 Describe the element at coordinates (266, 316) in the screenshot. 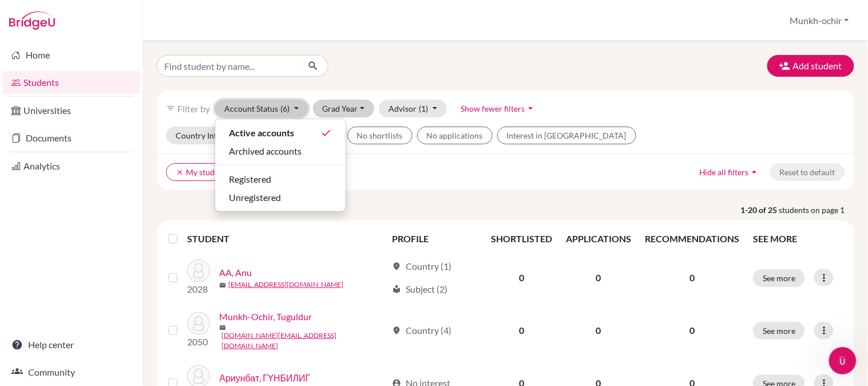

I see `a: Munkh-Ochir, Tuguldur` at that location.